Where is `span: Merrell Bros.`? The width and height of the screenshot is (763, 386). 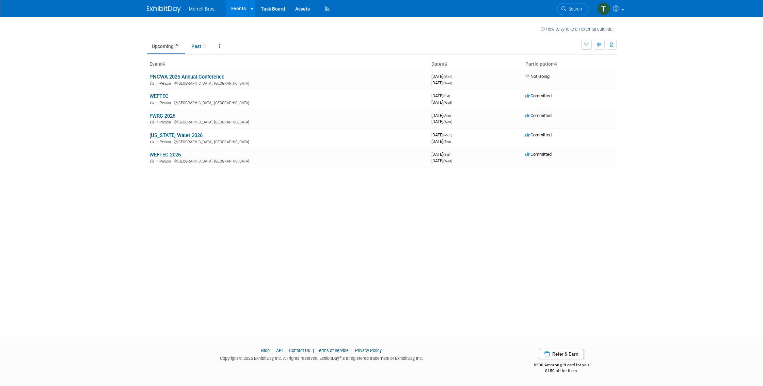 span: Merrell Bros. is located at coordinates (202, 9).